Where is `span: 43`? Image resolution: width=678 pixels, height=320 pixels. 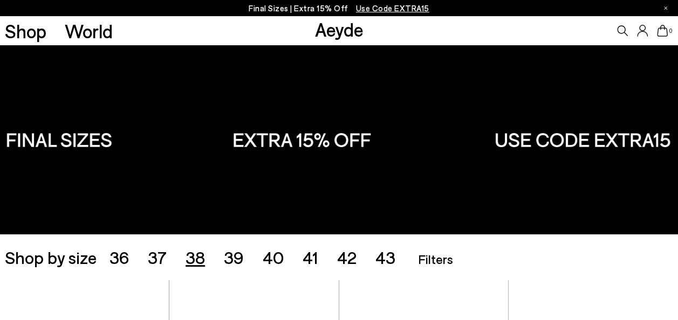 span: 43 is located at coordinates (384, 257).